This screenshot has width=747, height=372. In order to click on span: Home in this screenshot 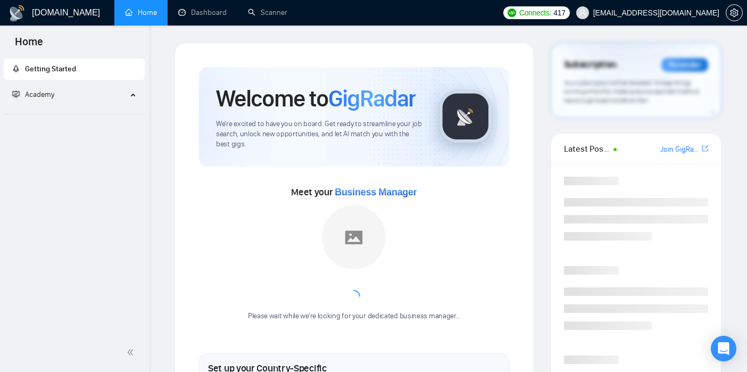, I will do `click(29, 45)`.